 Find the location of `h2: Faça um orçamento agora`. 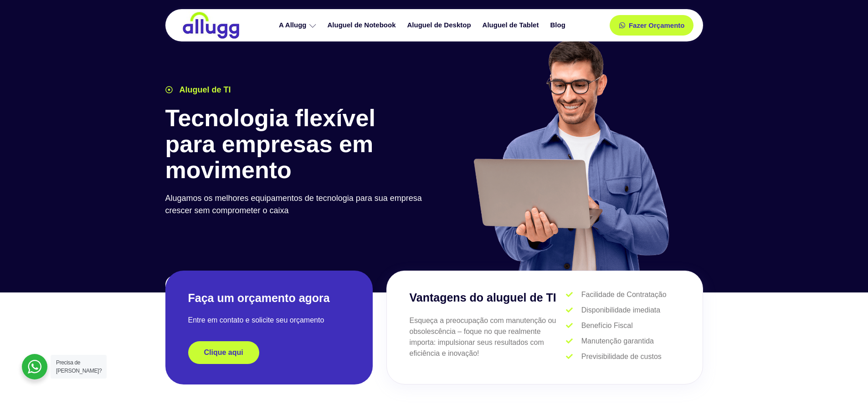

h2: Faça um orçamento agora is located at coordinates (269, 298).